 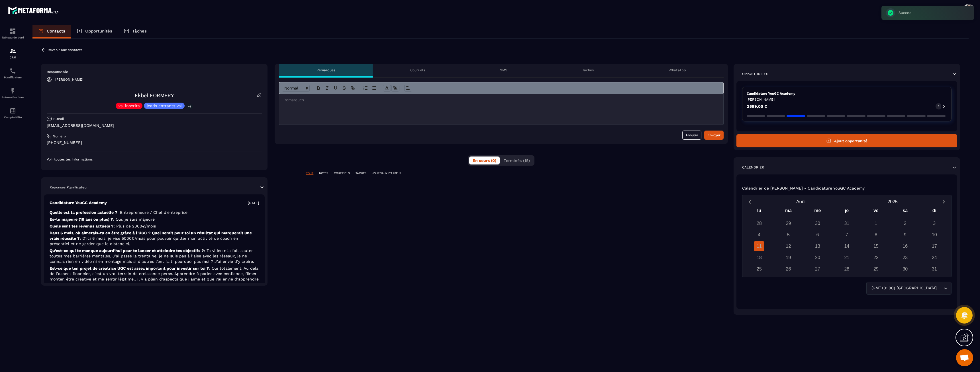 What do you see at coordinates (13, 73) in the screenshot?
I see `a: schedulerschedulerPlanificateur` at bounding box center [13, 73].